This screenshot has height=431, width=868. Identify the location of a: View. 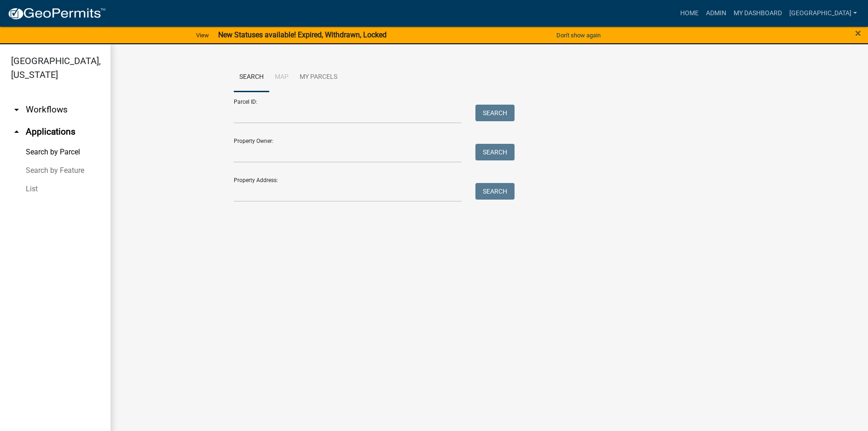
(202, 35).